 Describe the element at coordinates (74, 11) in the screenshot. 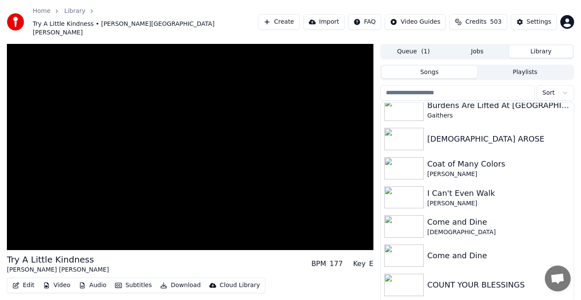

I see `a: Library` at that location.